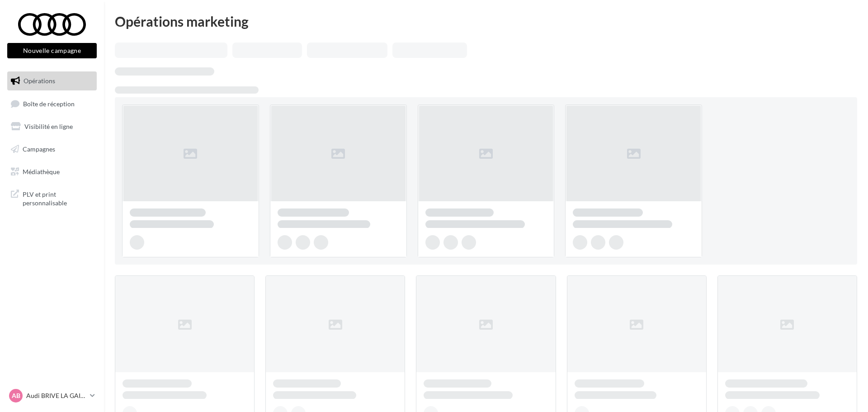  Describe the element at coordinates (41, 171) in the screenshot. I see `span: Médiathèque` at that location.